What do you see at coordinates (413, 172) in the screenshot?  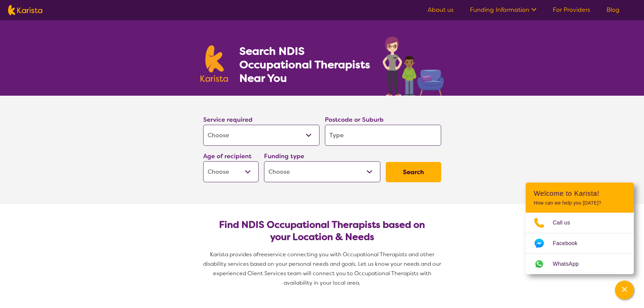 I see `button: Search` at bounding box center [413, 172].